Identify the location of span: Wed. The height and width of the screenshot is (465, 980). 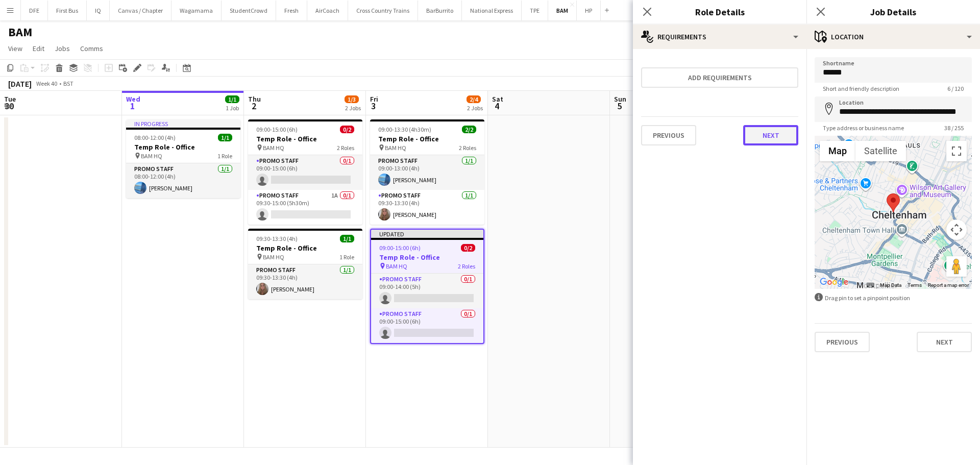
(133, 99).